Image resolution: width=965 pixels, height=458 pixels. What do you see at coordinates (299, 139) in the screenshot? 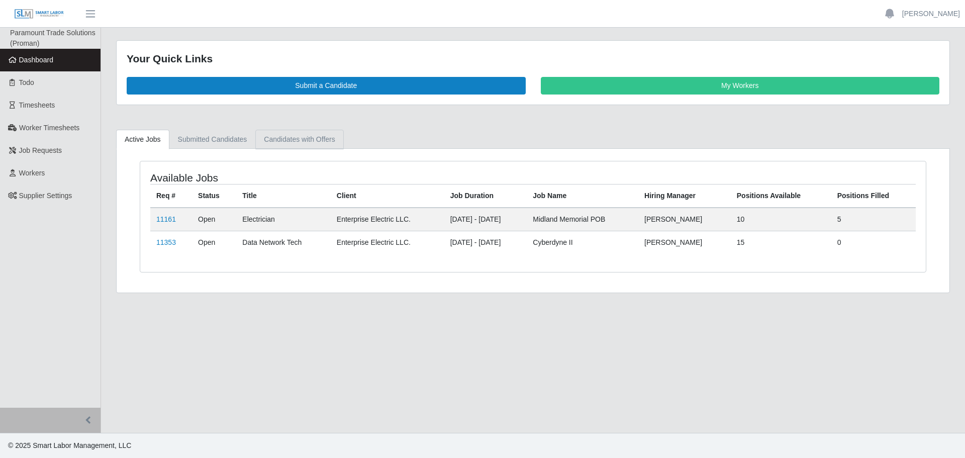
I see `a: Candidates with Offers` at bounding box center [299, 139].